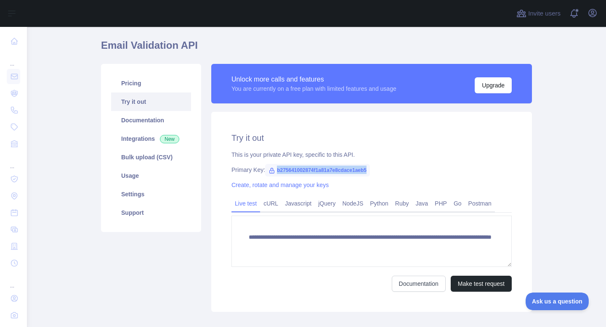  I want to click on a: Javascript, so click(298, 204).